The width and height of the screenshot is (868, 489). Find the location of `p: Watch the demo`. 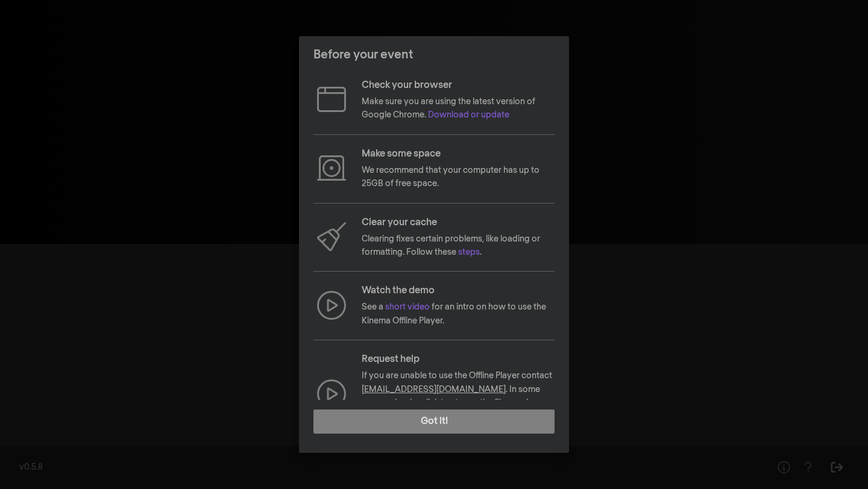

p: Watch the demo is located at coordinates (458, 291).